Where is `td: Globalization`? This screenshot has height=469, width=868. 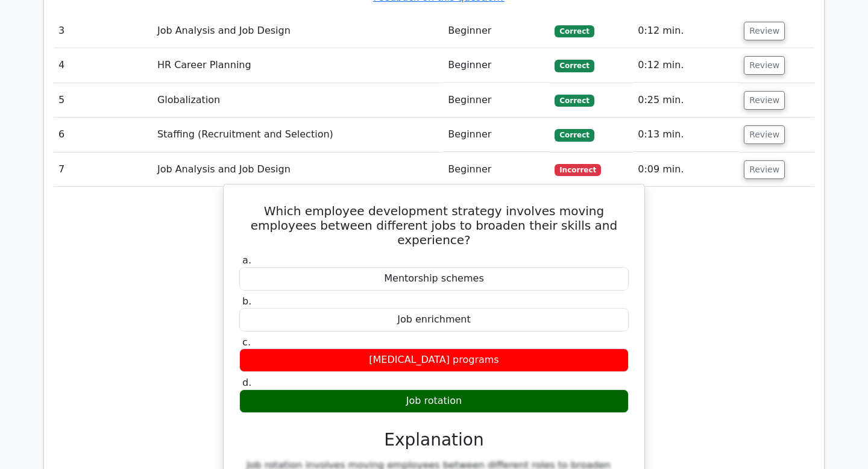
td: Globalization is located at coordinates (298, 100).